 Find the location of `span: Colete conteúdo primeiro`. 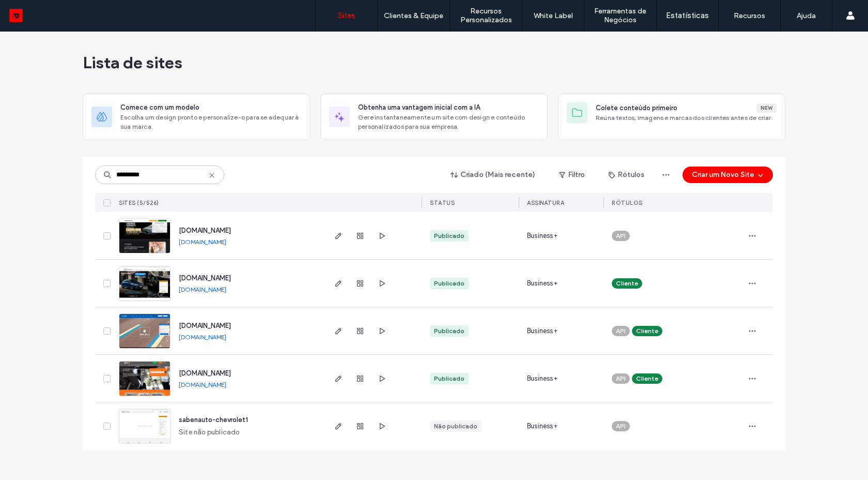

span: Colete conteúdo primeiro is located at coordinates (637, 108).